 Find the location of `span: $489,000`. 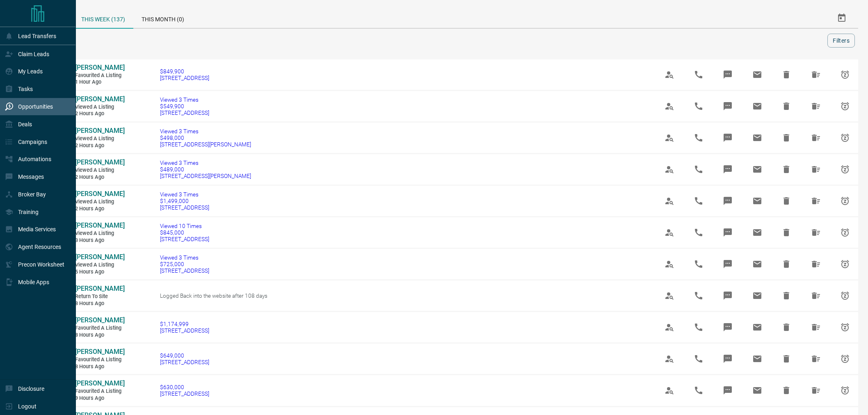

span: $489,000 is located at coordinates (206, 170).